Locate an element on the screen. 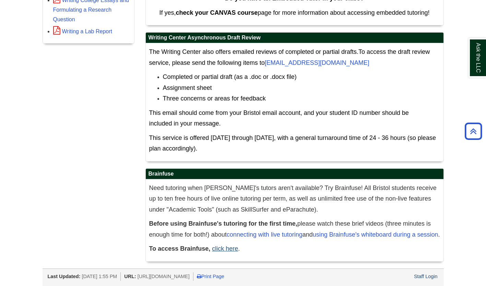  strong: Before using Brainfuse's tutoring for the first time, is located at coordinates (223, 224).